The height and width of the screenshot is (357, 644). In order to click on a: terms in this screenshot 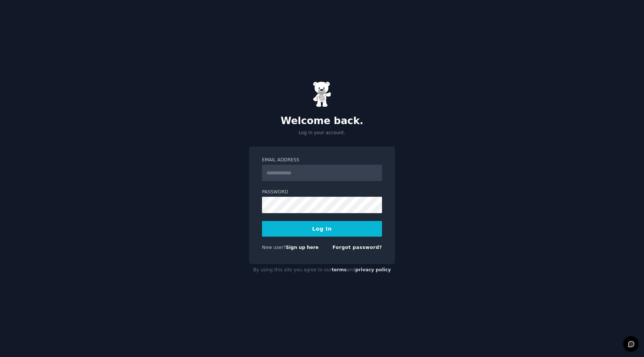, I will do `click(339, 270)`.